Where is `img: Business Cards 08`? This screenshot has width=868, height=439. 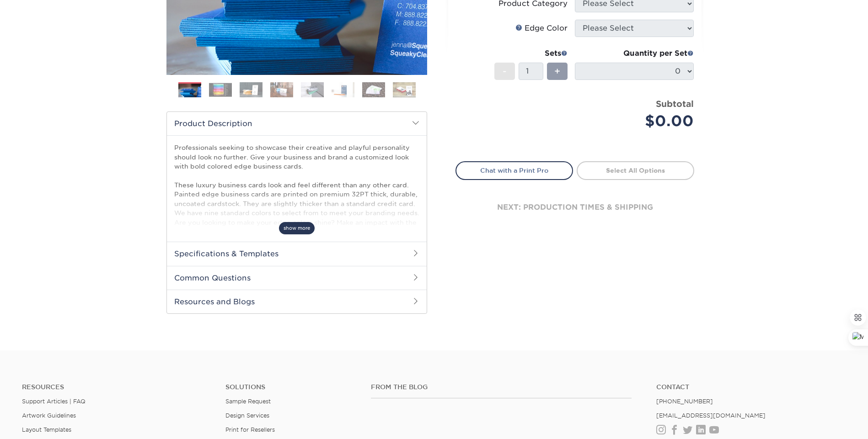
img: Business Cards 08 is located at coordinates (404, 90).